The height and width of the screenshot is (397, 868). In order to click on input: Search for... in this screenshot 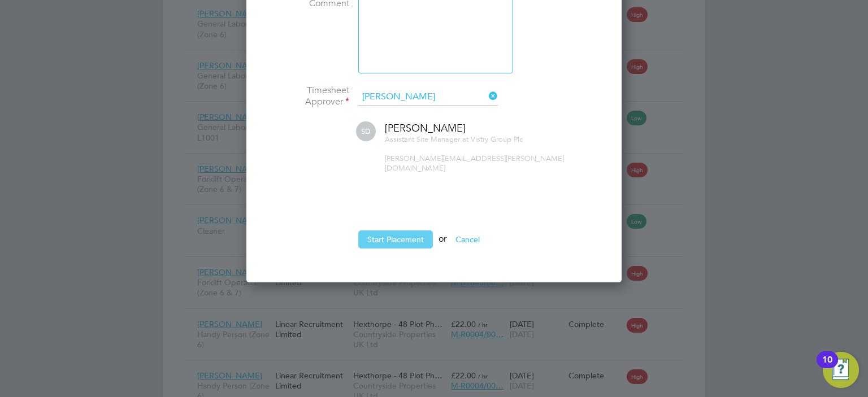, I will do `click(427, 97)`.